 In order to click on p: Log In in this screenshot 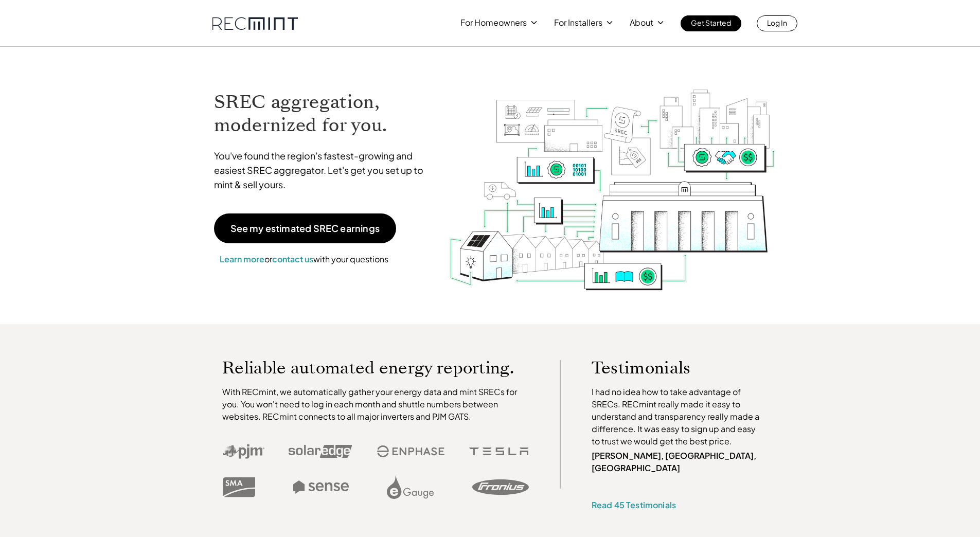, I will do `click(777, 22)`.